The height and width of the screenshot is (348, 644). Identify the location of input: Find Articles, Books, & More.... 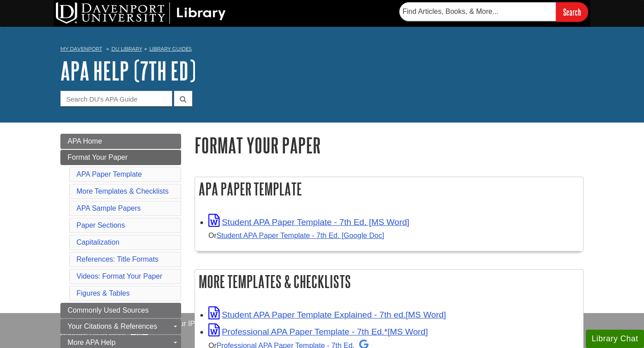
(478, 12).